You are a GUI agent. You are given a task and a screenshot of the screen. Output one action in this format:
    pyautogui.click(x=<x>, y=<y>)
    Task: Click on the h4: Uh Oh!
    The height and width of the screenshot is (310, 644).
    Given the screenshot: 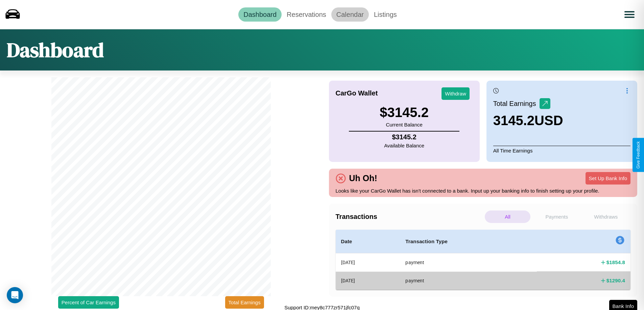 What is the action you would take?
    pyautogui.click(x=363, y=178)
    